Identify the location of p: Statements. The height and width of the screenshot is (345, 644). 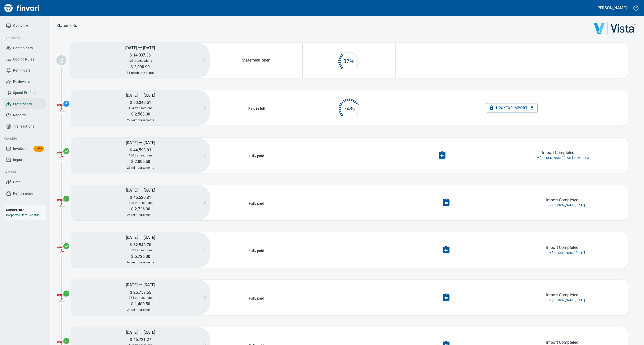
(66, 26).